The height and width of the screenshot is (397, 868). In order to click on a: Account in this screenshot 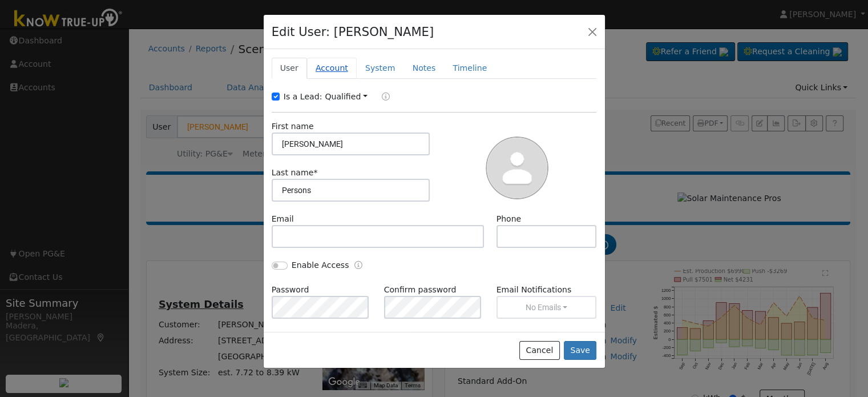, I will do `click(332, 68)`.